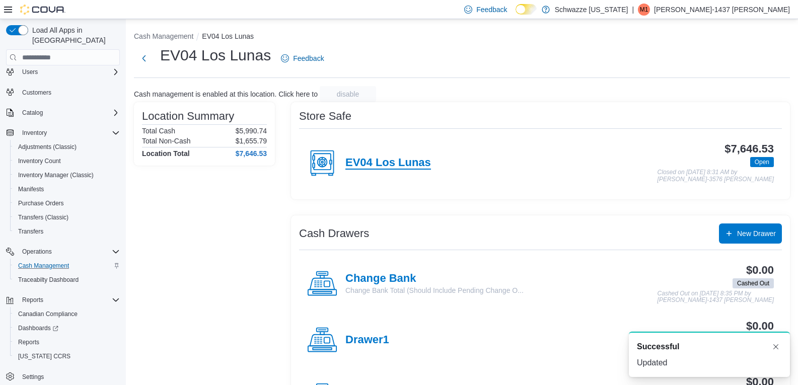  I want to click on span: Operations, so click(69, 252).